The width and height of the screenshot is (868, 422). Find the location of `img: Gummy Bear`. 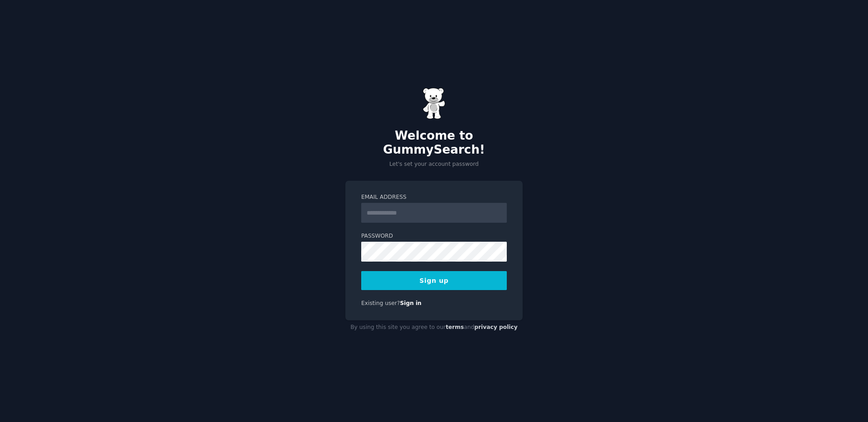

img: Gummy Bear is located at coordinates (434, 104).